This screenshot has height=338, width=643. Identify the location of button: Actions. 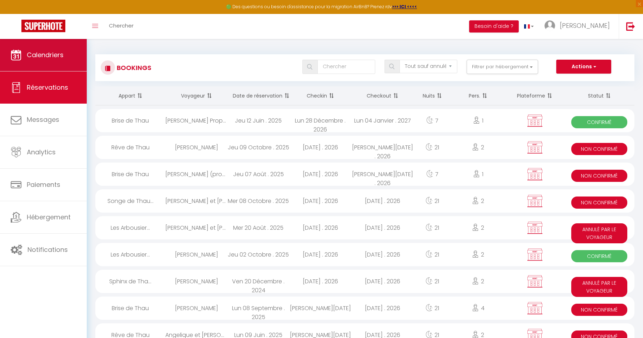
(584, 67).